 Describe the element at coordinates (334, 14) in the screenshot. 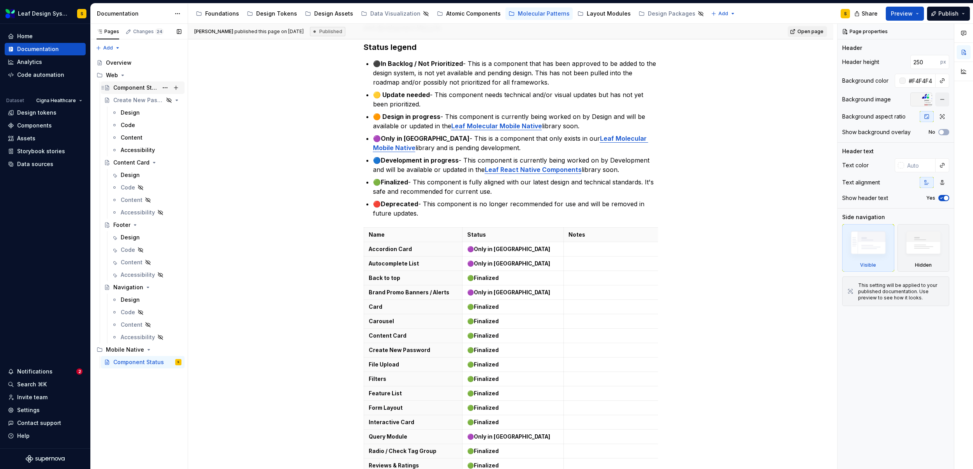

I see `div: Design Assets` at that location.